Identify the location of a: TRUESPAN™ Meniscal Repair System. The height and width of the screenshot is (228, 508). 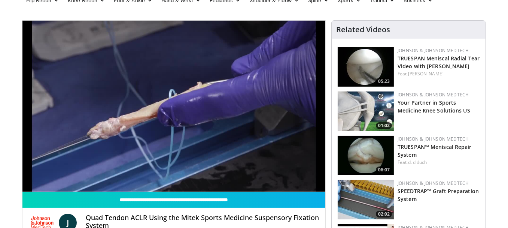
(435, 150).